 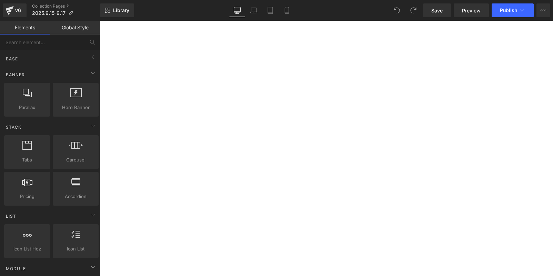 What do you see at coordinates (66, 6) in the screenshot?
I see `a: Collection Pages` at bounding box center [66, 6].